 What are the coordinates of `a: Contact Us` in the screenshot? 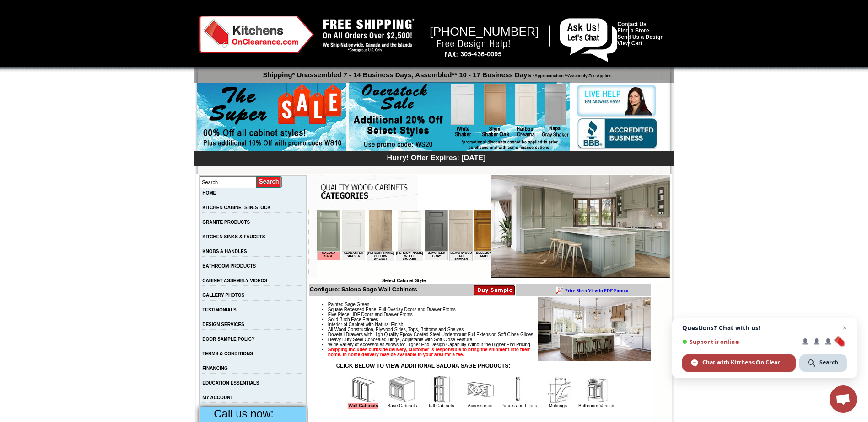 It's located at (632, 24).